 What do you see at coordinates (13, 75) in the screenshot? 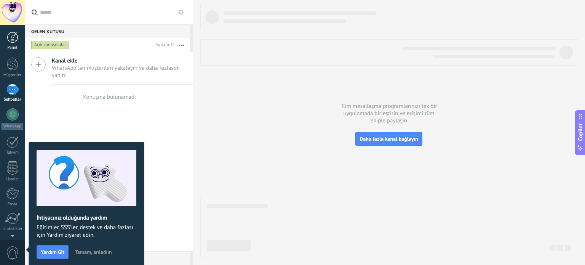
I see `div: Müşteriler` at bounding box center [13, 75].